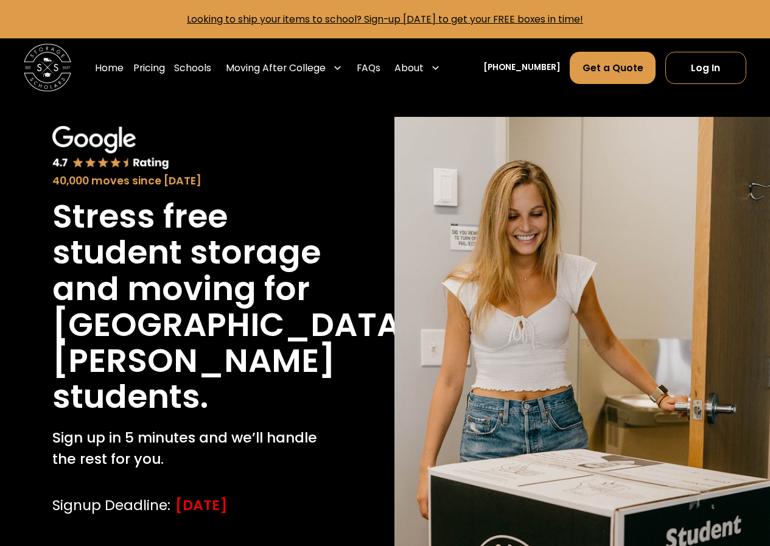  I want to click on img: Storage Scholars main logo, so click(47, 68).